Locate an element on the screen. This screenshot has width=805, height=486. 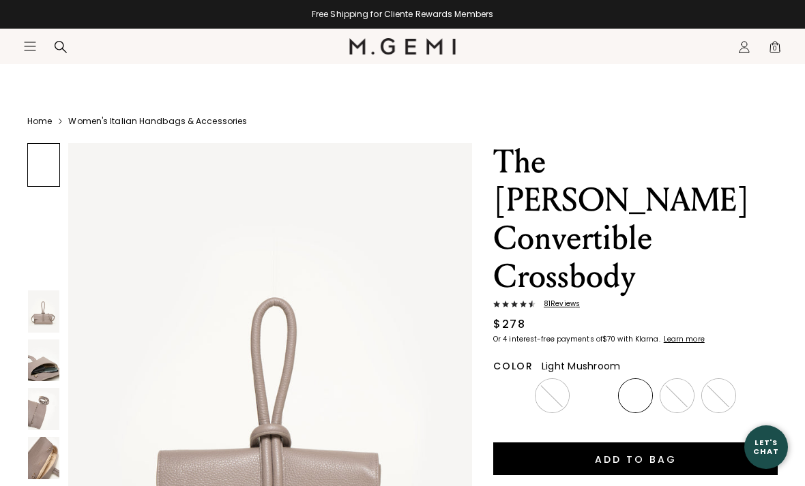
klarna-placement-style-body: with Klarna is located at coordinates (639, 339).